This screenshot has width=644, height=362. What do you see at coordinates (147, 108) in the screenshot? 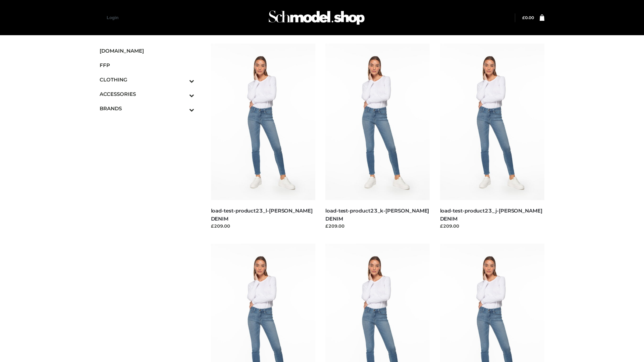
I see `a: BRANDSToggle Submenu` at bounding box center [147, 108].